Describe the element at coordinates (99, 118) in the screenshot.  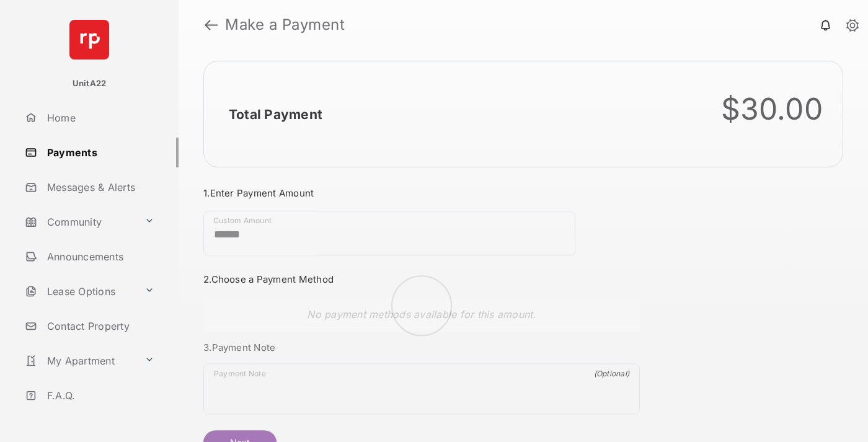
I see `a: Home` at that location.